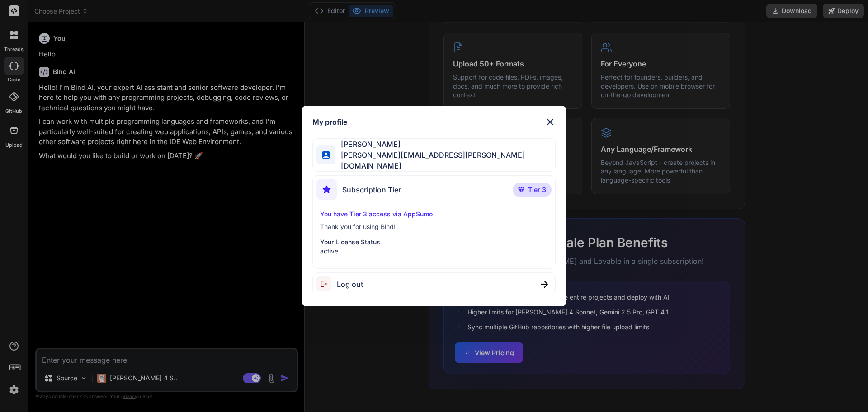  What do you see at coordinates (434, 227) in the screenshot?
I see `p: Thank you for using Bind!` at bounding box center [434, 227].